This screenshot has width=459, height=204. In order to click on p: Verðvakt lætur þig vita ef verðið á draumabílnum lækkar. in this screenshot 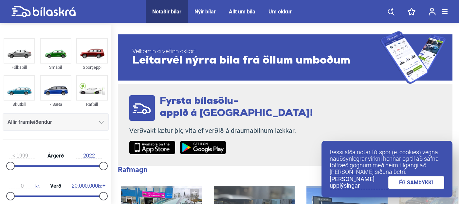, I will do `click(221, 131)`.